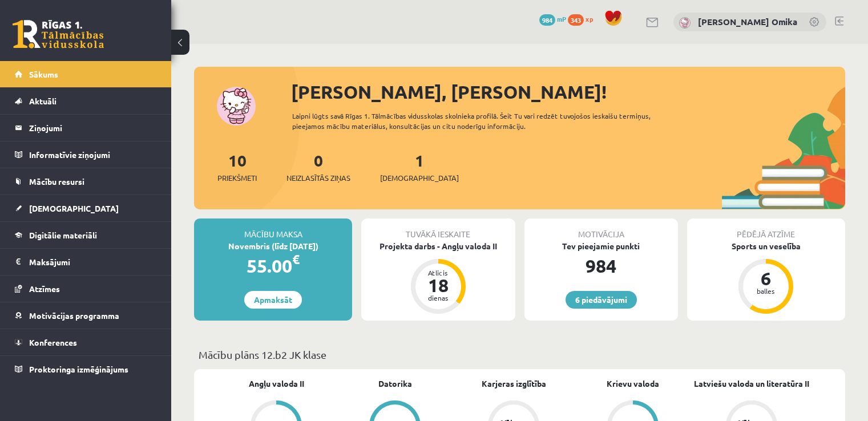 The image size is (868, 421). I want to click on span: Digitālie materiāli, so click(62, 236).